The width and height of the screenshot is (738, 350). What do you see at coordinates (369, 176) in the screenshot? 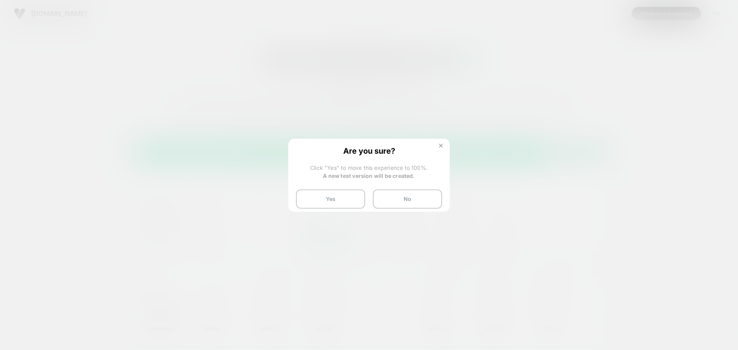
I see `b: A new test version will be created.` at bounding box center [369, 176].